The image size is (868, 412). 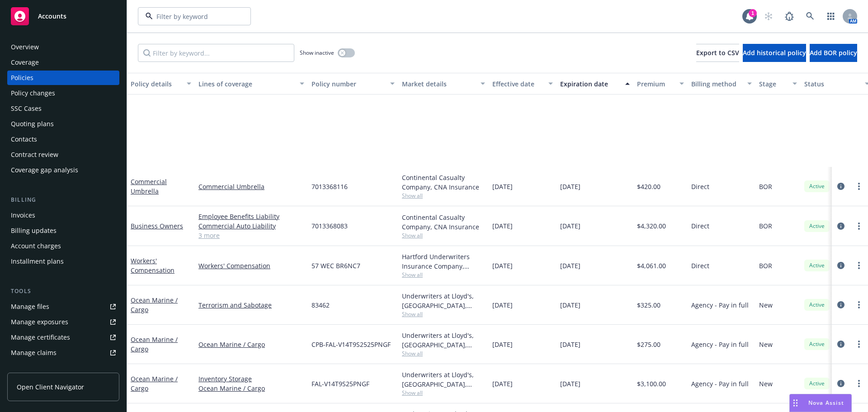 I want to click on div: Account charges, so click(x=36, y=246).